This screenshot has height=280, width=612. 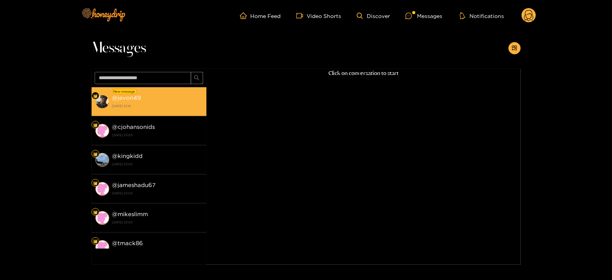 I want to click on span: search, so click(x=197, y=78).